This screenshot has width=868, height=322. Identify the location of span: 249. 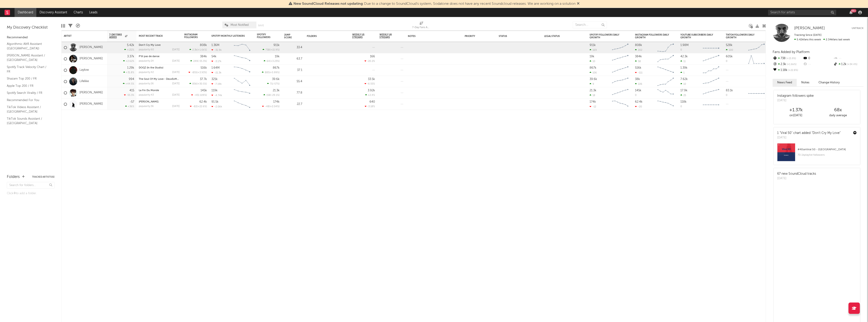
(196, 61).